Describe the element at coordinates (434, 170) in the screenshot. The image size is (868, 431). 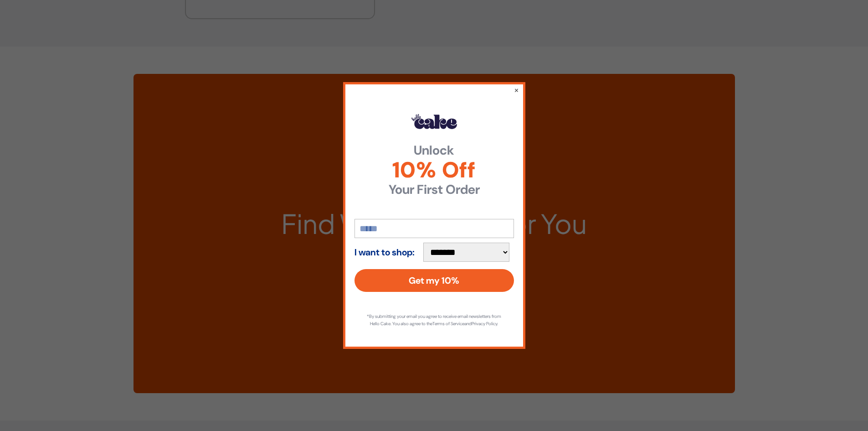
I see `span: 10% Off` at that location.